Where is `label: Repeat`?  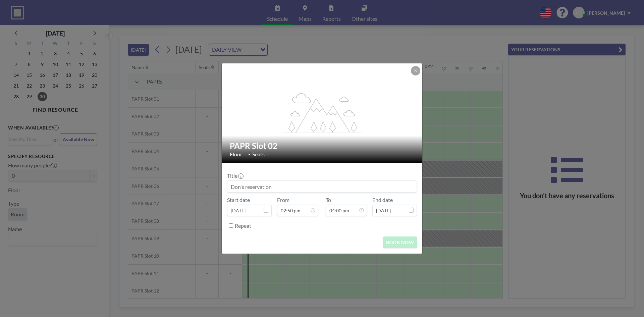
label: Repeat is located at coordinates (243, 225).